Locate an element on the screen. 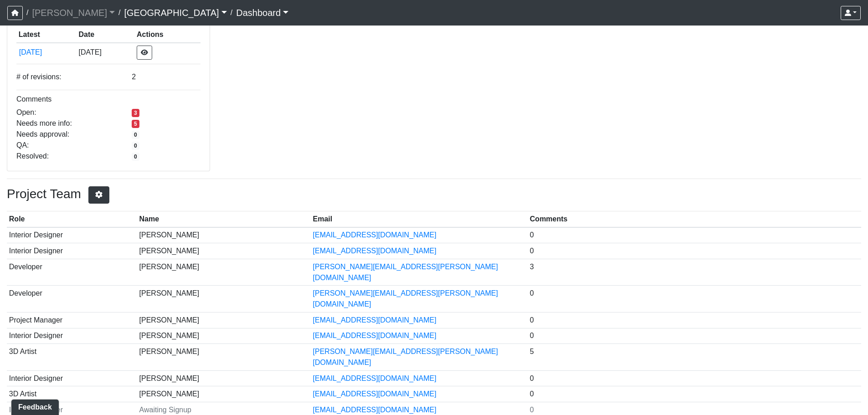 The image size is (868, 415). th: Email is located at coordinates (419, 219).